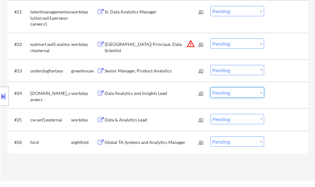 The width and height of the screenshot is (315, 187). Describe the element at coordinates (152, 12) in the screenshot. I see `div: Sr. Data Analytics Manager` at that location.